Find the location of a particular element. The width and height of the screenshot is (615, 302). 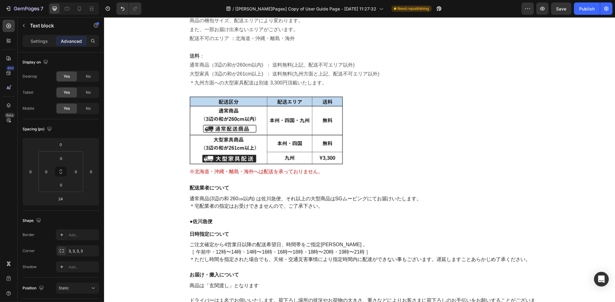

p: Advanced is located at coordinates (71, 41).